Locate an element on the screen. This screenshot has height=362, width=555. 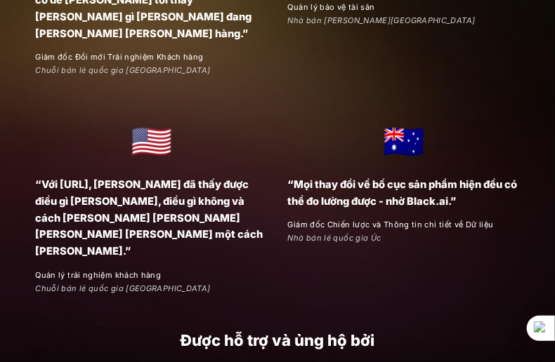
font: Nhà bán lẻ quốc gia Úc is located at coordinates (334, 238).